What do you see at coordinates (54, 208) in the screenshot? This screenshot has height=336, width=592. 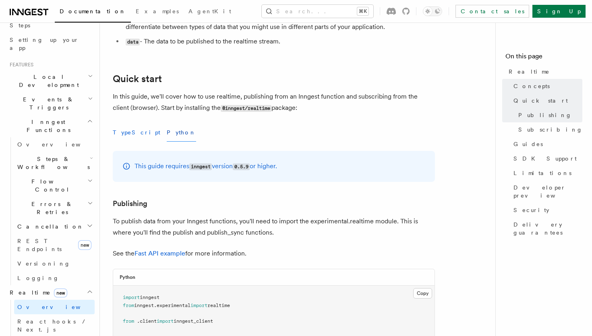 I see `button: Errors & Retries` at bounding box center [54, 208].